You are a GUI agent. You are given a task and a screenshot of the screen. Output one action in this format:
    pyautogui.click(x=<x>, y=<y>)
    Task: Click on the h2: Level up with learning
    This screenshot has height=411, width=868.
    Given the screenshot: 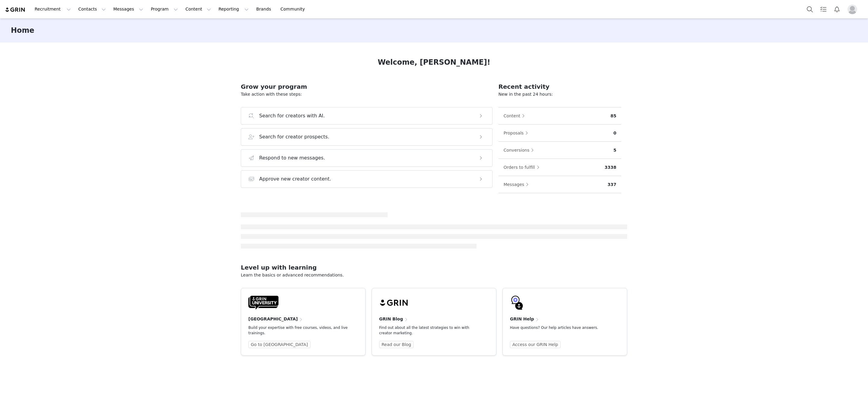 What is the action you would take?
    pyautogui.click(x=434, y=267)
    